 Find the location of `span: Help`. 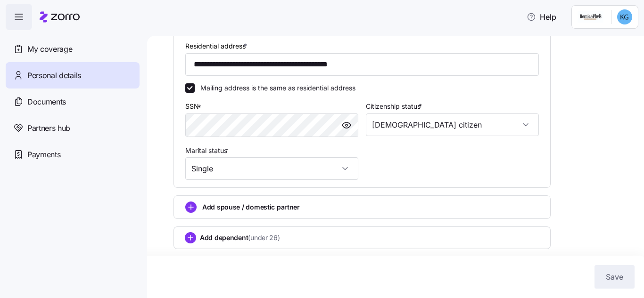

span: Help is located at coordinates (542, 17).